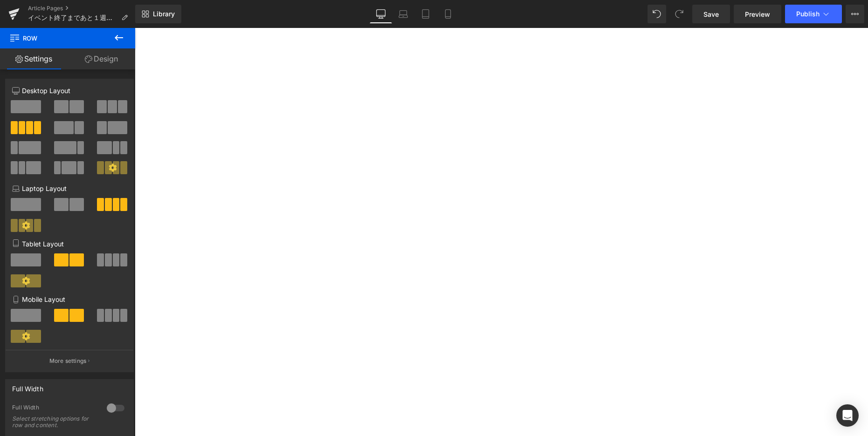 Image resolution: width=868 pixels, height=436 pixels. Describe the element at coordinates (70, 188) in the screenshot. I see `p: Laptop Layout` at that location.